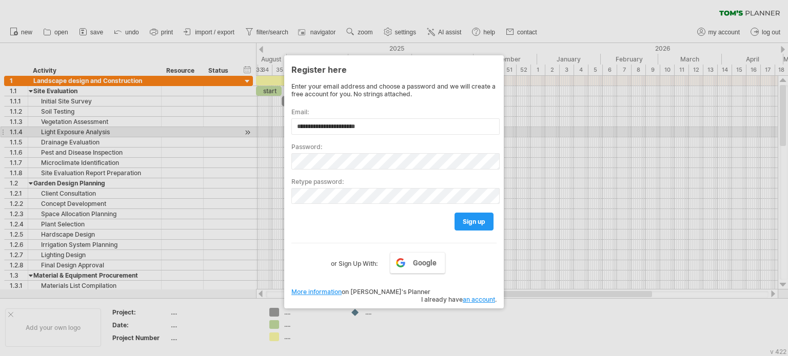  Describe the element at coordinates (474, 222) in the screenshot. I see `a: sign up` at that location.